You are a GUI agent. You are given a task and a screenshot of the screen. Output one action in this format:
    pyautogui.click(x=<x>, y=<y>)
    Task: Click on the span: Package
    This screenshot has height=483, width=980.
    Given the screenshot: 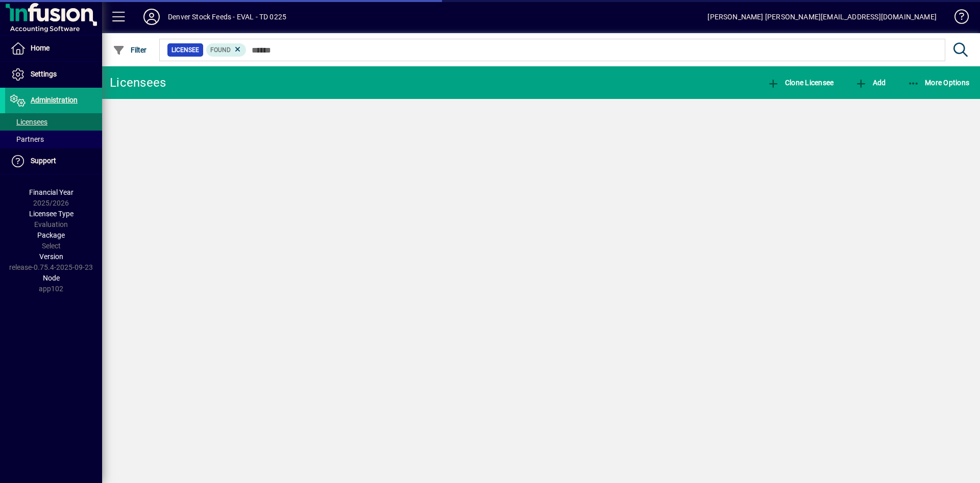 What is the action you would take?
    pyautogui.click(x=51, y=235)
    